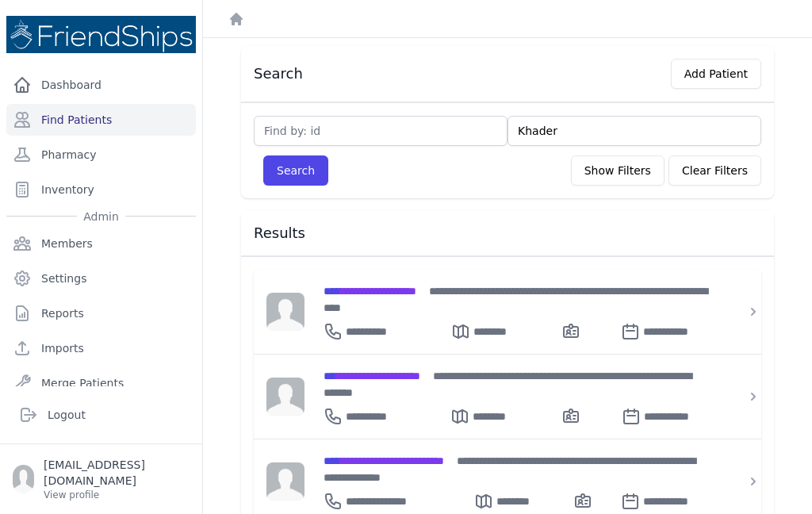 This screenshot has height=514, width=812. Describe the element at coordinates (101, 120) in the screenshot. I see `a: Find Patients` at that location.